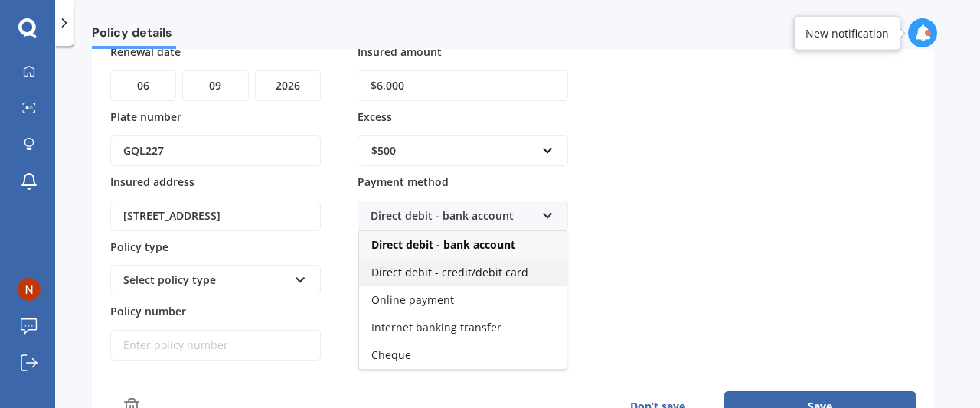 This screenshot has height=408, width=980. What do you see at coordinates (437, 327) in the screenshot?
I see `span: Internet banking transfer` at bounding box center [437, 327].